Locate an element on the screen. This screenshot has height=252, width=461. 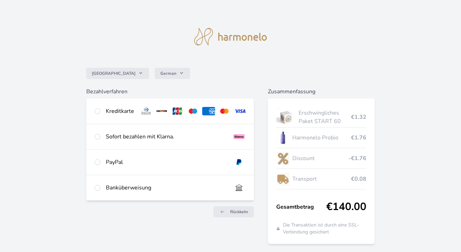
img: start.jpg is located at coordinates (286, 117).